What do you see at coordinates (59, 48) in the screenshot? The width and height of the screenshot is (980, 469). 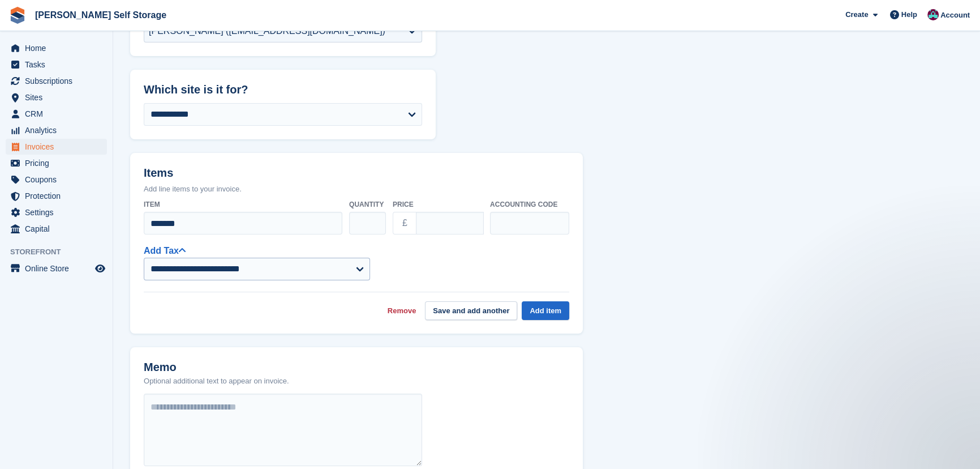 I see `span: Home` at bounding box center [59, 48].